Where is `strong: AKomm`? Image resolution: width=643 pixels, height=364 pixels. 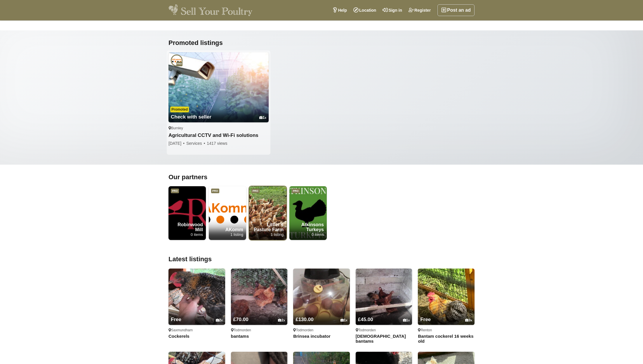
strong: AKomm is located at coordinates (236, 229).